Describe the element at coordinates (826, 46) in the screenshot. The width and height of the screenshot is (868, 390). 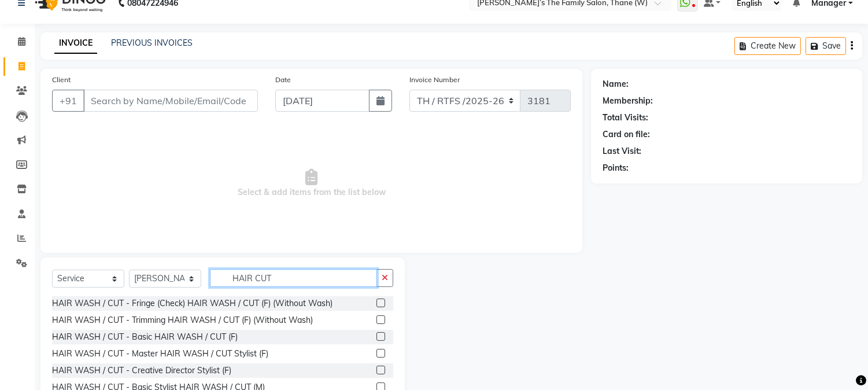
I see `button: Save` at that location.